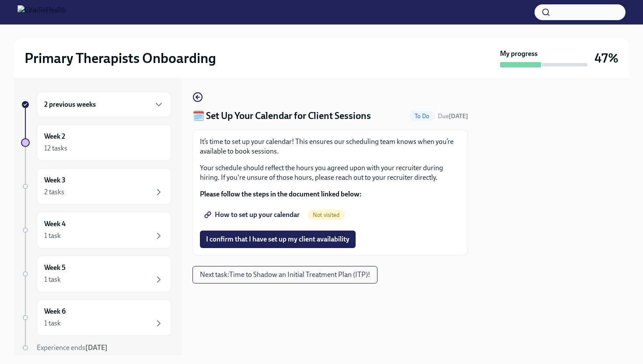 The height and width of the screenshot is (364, 643). Describe the element at coordinates (55, 136) in the screenshot. I see `h6: Week 2` at that location.